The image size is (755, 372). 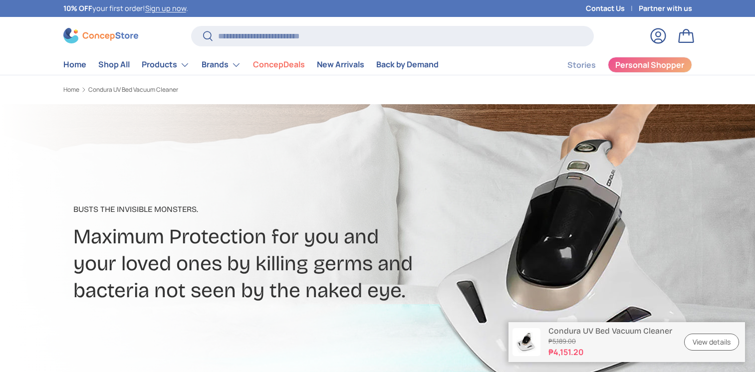 What do you see at coordinates (265, 210) in the screenshot?
I see `p: Busts The Invisible Monsters​.` at bounding box center [265, 210].